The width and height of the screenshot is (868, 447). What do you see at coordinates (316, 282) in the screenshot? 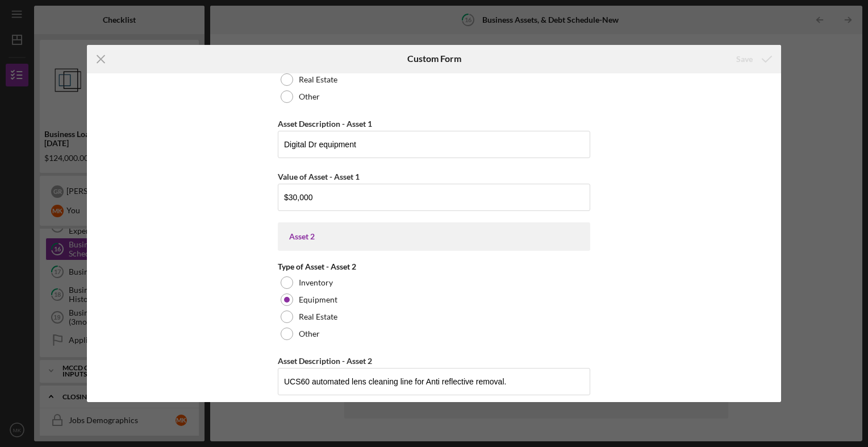
I see `label: Inventory` at bounding box center [316, 282].